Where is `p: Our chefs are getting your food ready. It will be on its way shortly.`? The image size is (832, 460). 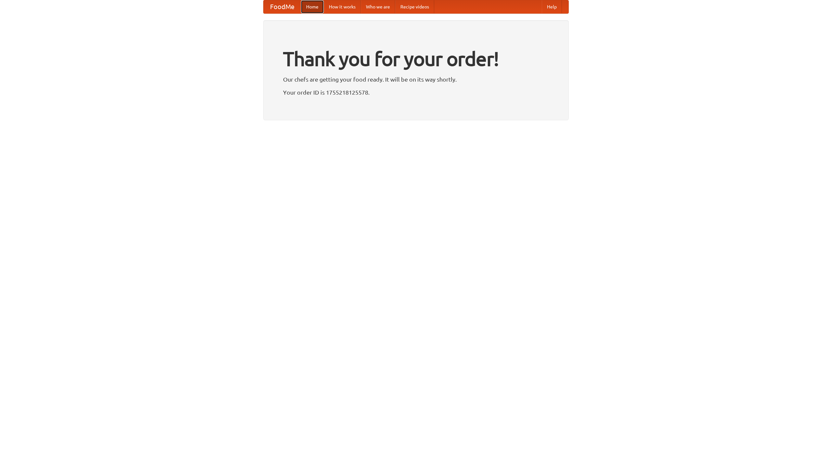
p: Our chefs are getting your food ready. It will be on its way shortly. is located at coordinates (416, 79).